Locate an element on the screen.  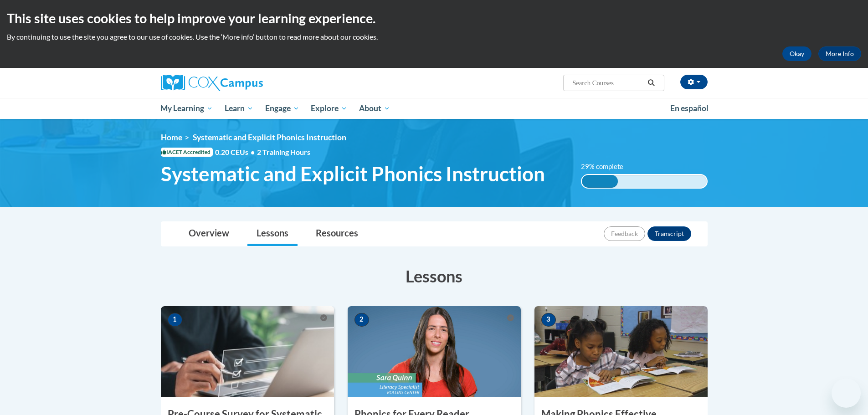
a: Cox Campus is located at coordinates (247, 83).